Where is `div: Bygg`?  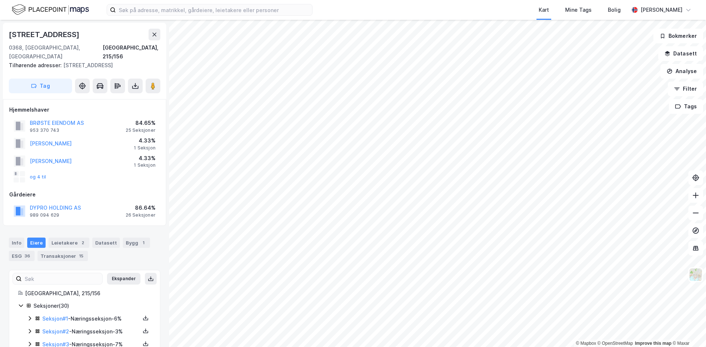 div: Bygg is located at coordinates (136, 243).